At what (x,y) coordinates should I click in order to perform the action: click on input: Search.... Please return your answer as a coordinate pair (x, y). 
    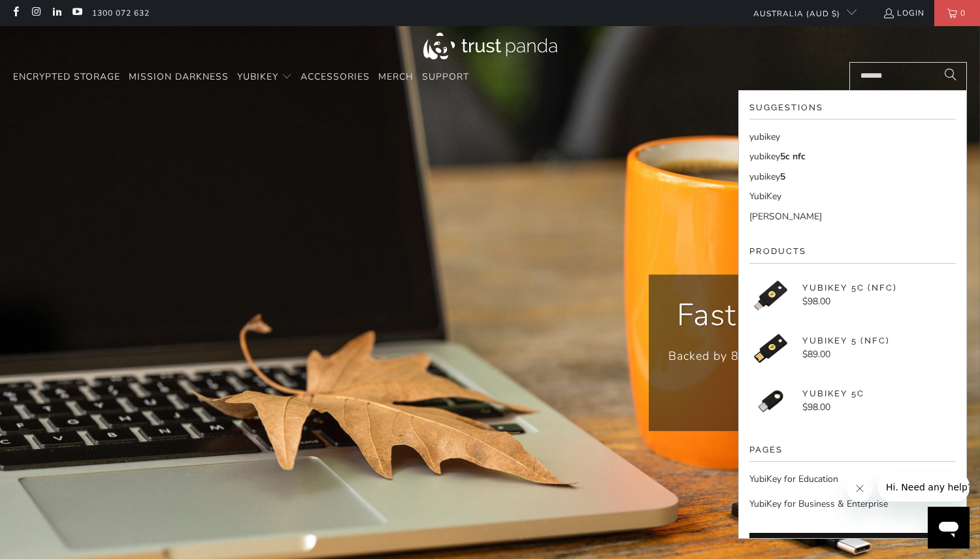
    Looking at the image, I should click on (908, 77).